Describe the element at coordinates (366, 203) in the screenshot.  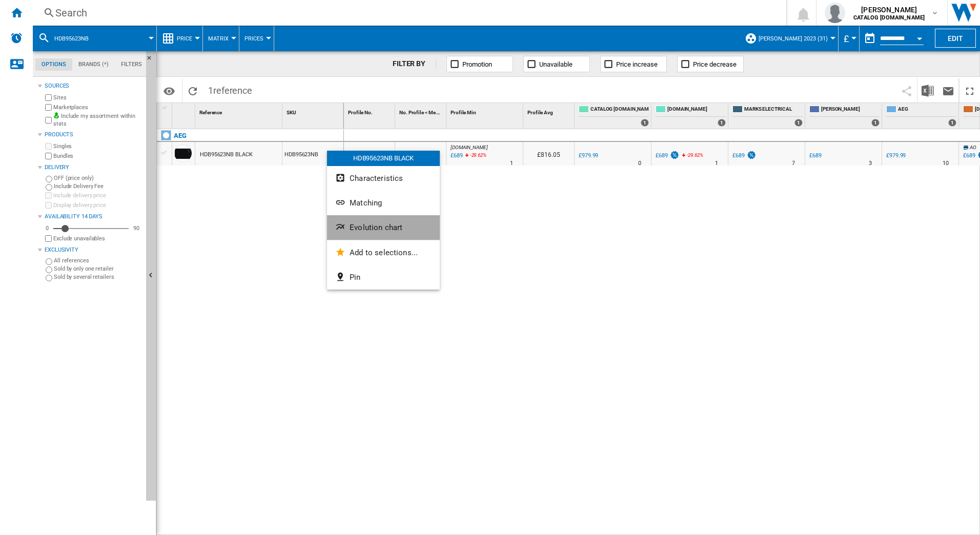
I see `span: Matching` at that location.